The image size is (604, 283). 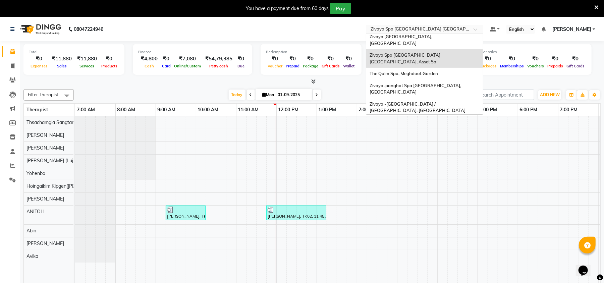 What do you see at coordinates (293, 95) in the screenshot?
I see `input: 2025-09-01` at bounding box center [293, 95].